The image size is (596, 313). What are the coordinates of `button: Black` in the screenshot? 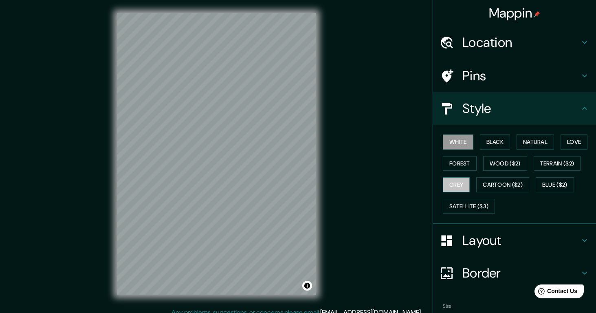 It's located at (495, 142).